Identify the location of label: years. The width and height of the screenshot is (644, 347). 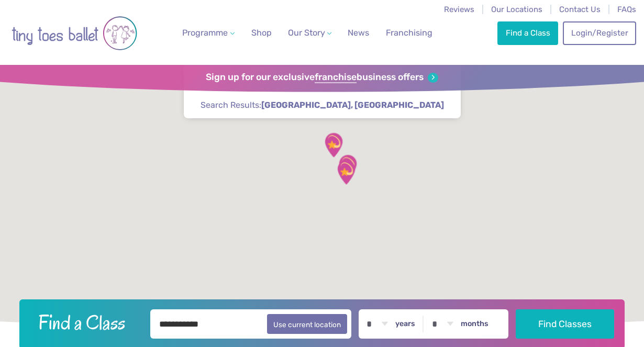
(405, 324).